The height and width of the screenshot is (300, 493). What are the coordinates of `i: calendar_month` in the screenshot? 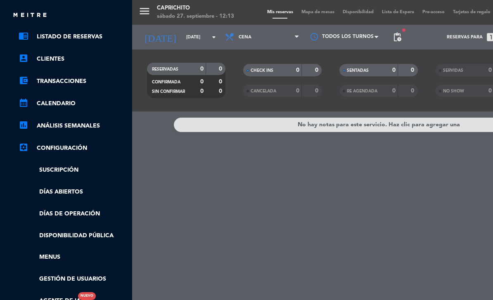 It's located at (24, 103).